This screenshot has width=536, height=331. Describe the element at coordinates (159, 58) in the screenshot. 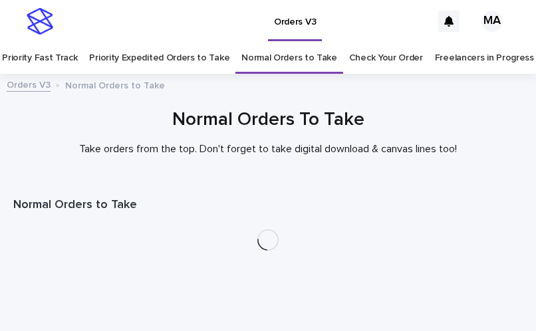

I see `a: Priority Expedited Orders to Take` at that location.